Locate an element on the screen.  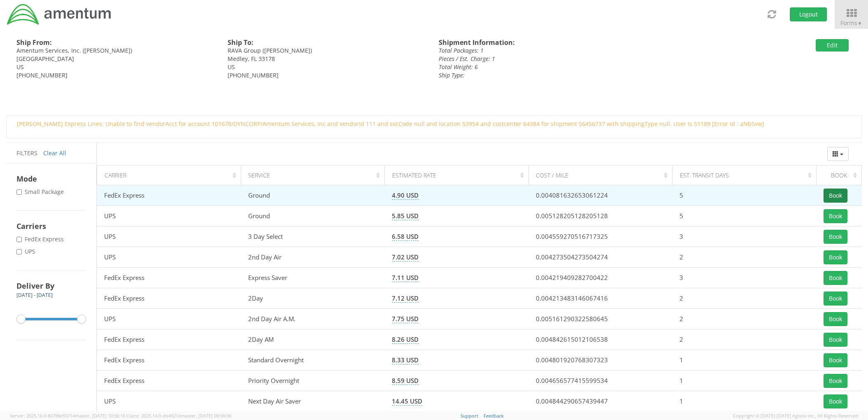
div: Pieces / Est. Charge: 1 is located at coordinates (573, 59).